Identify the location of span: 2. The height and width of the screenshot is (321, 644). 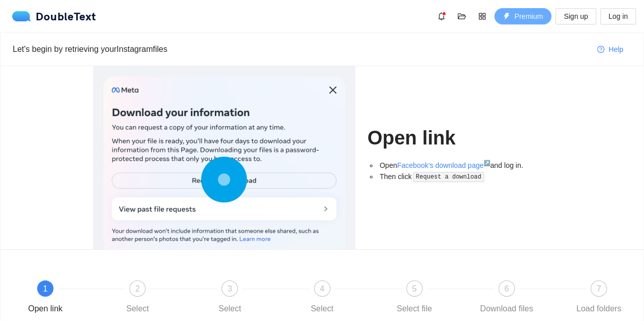
(138, 288).